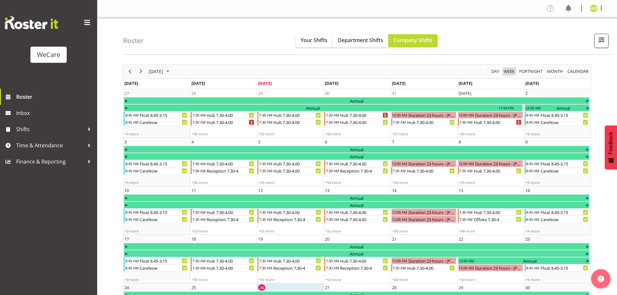 This screenshot has height=295, width=617. What do you see at coordinates (55, 97) in the screenshot?
I see `span: Roster` at bounding box center [55, 97].